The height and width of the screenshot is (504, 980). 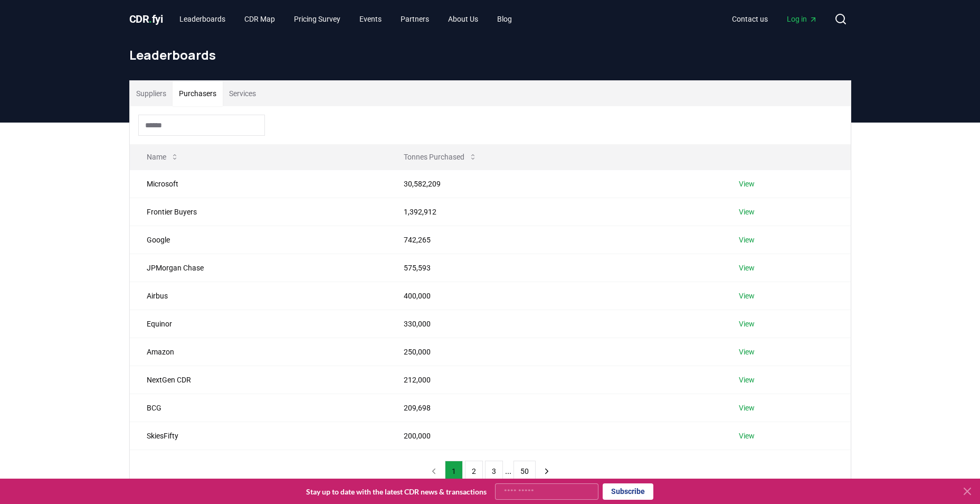 What do you see at coordinates (554, 239) in the screenshot?
I see `td: 742,265` at bounding box center [554, 239].